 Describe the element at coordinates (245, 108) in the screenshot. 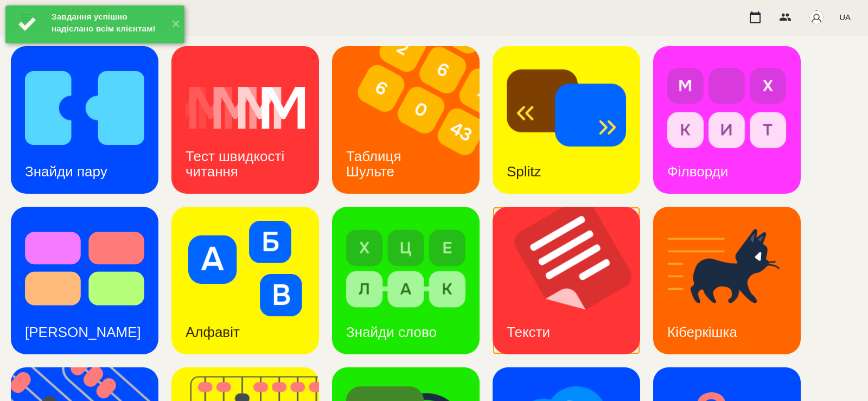

I see `img: Тест швидкості читання` at that location.